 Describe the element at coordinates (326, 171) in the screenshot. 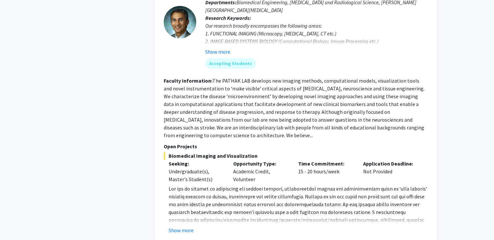

I see `div: 15 - 20 hours/week` at that location.